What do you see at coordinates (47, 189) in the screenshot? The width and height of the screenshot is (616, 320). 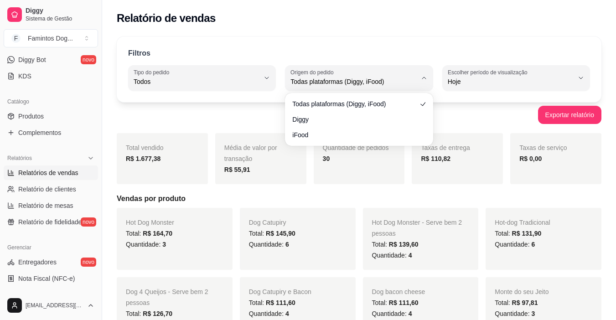 I see `span: Relatório de clientes` at bounding box center [47, 189].